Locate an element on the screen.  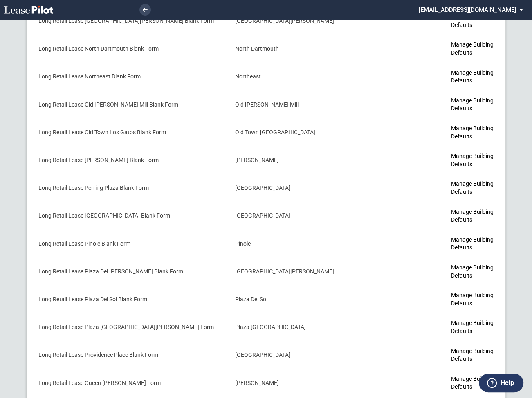
td: Long Retail Lease Plaza Del Sol Blank Form is located at coordinates (128, 300).